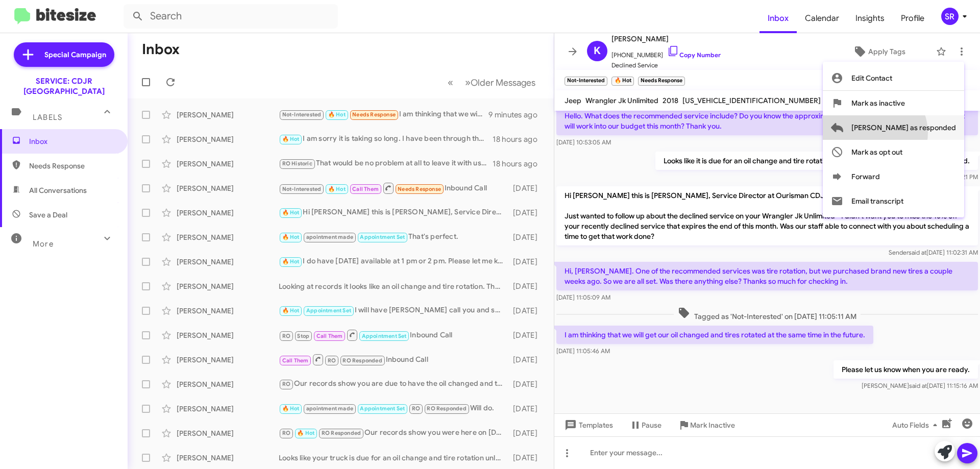  What do you see at coordinates (878, 103) in the screenshot?
I see `span: Mark as inactive` at bounding box center [878, 103].